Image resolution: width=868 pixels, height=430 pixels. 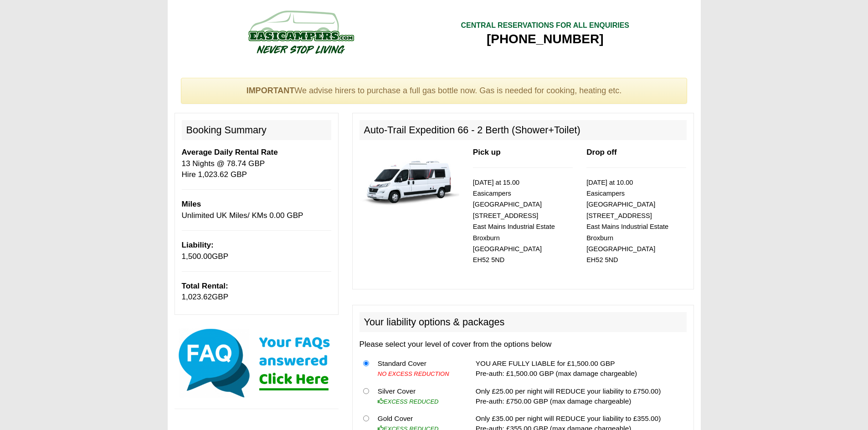 I want to click on td: Only £25.00 per night will REDUCE your liability to £750.00) Pre-auth: £750.00 GBP (max damage ch..., so click(x=579, y=396).